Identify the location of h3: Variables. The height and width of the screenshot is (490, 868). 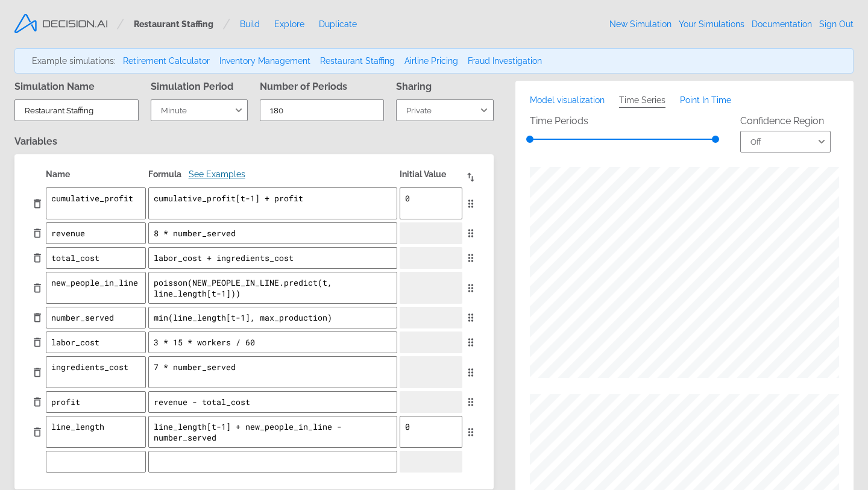
(254, 141).